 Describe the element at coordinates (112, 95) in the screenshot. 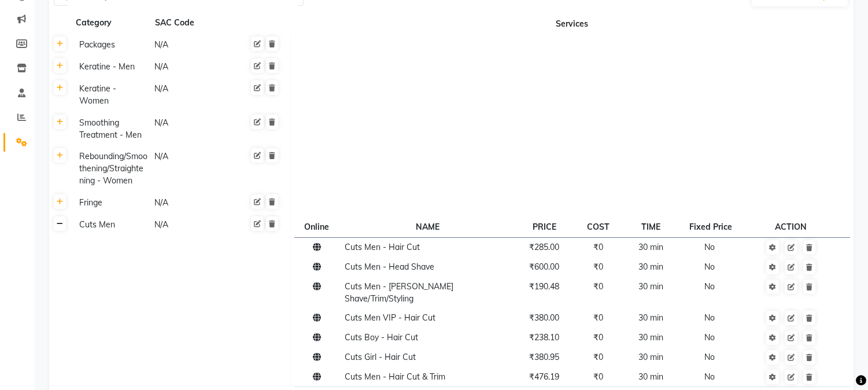

I see `div: Keratine - Women` at that location.